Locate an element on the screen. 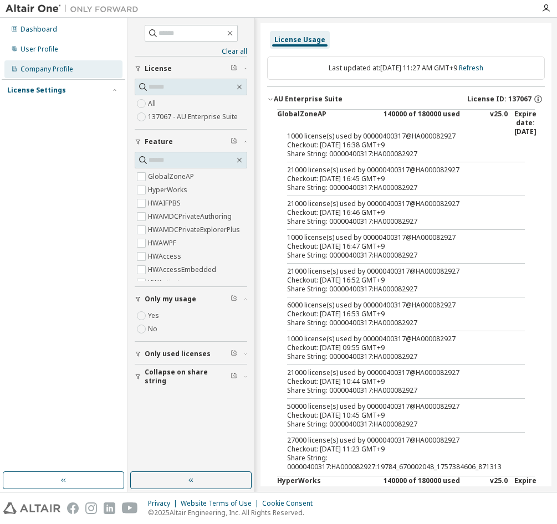 This screenshot has height=524, width=557. div: Cookie Consent is located at coordinates (290, 504).